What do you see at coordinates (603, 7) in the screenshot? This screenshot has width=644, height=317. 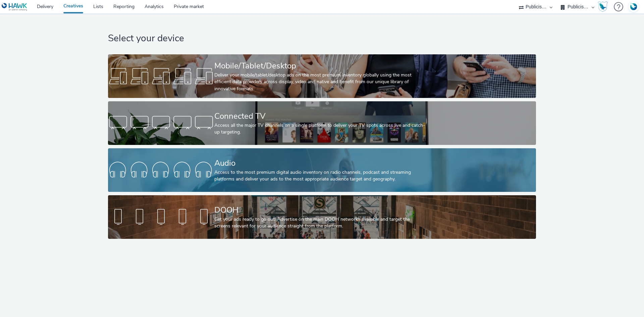 I see `div: Hawk Academy` at bounding box center [603, 7].